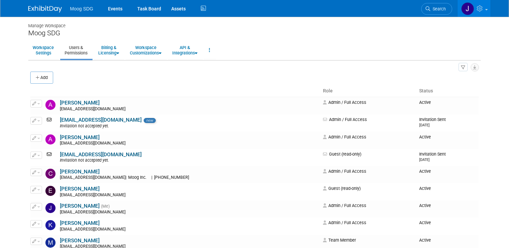  Describe the element at coordinates (42, 78) in the screenshot. I see `button: Add` at that location.